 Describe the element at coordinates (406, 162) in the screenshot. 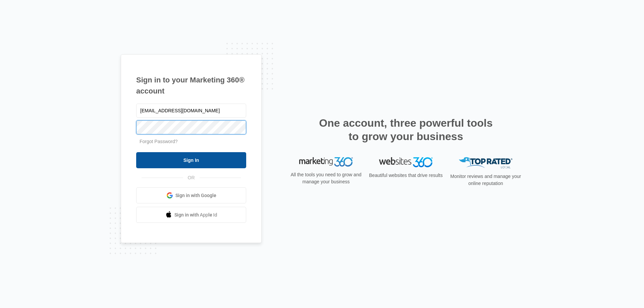

I see `img: Websites 360` at that location.